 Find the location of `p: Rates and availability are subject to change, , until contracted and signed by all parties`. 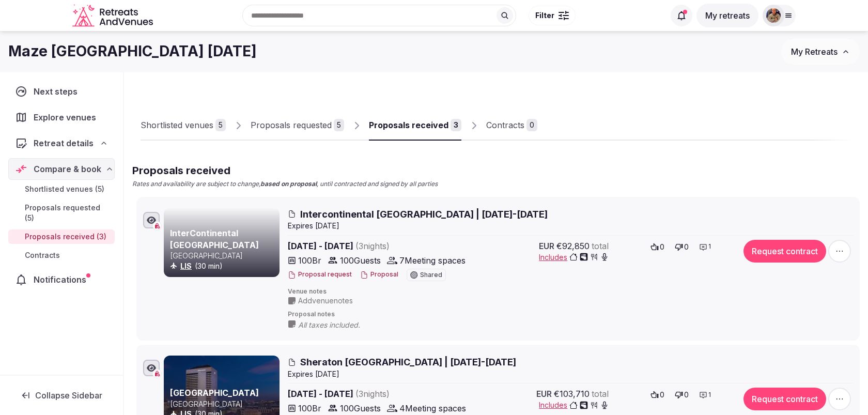

p: Rates and availability are subject to change, , until contracted and signed by all parties is located at coordinates (285, 184).